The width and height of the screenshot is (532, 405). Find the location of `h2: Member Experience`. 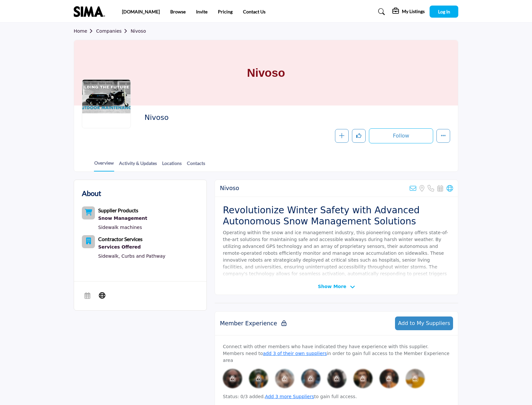

h2: Member Experience is located at coordinates (254, 324).